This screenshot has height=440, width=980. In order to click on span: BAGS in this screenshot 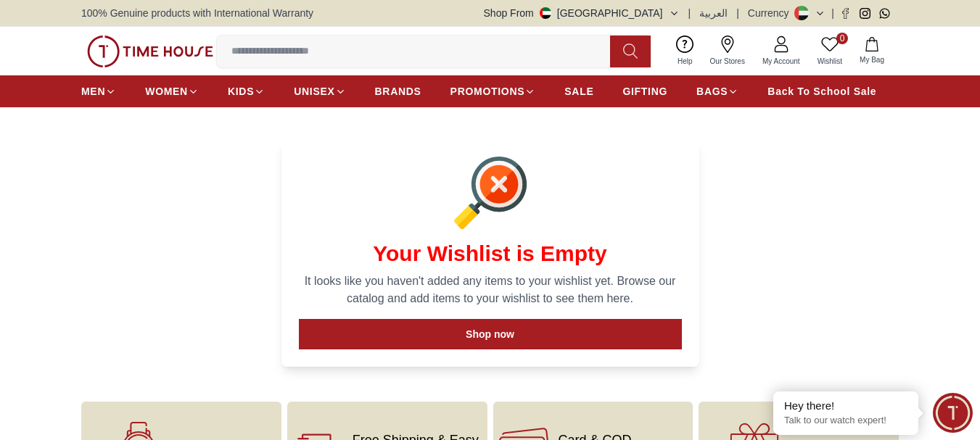, I will do `click(711, 91)`.